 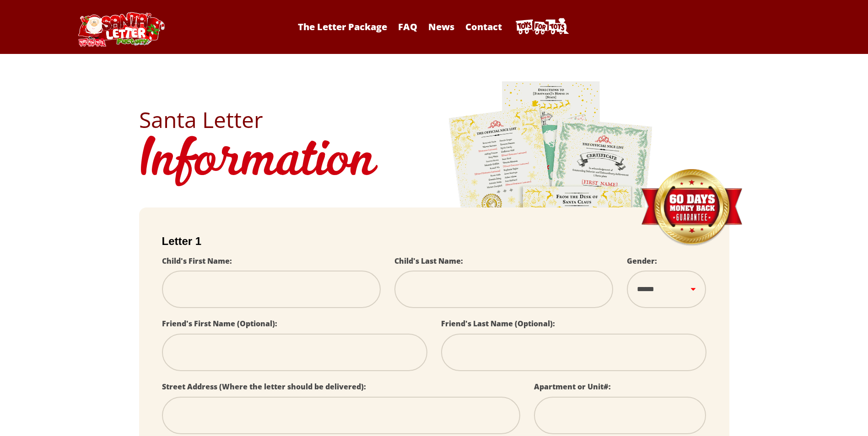 I want to click on h1: Information, so click(x=434, y=162).